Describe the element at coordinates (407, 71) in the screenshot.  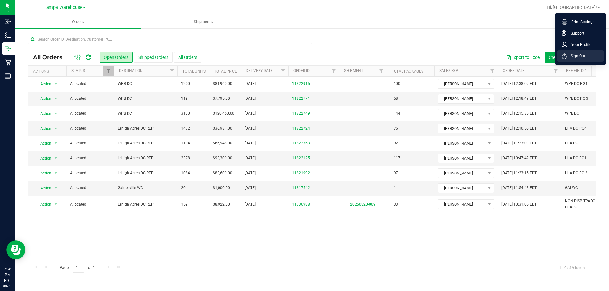
I see `a: Total Packages` at that location.